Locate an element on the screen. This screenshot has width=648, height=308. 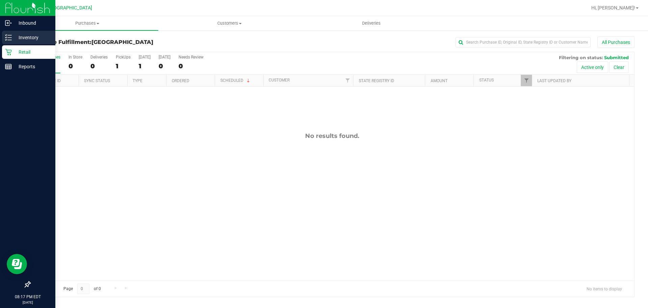
a: Ordered is located at coordinates (181, 81).